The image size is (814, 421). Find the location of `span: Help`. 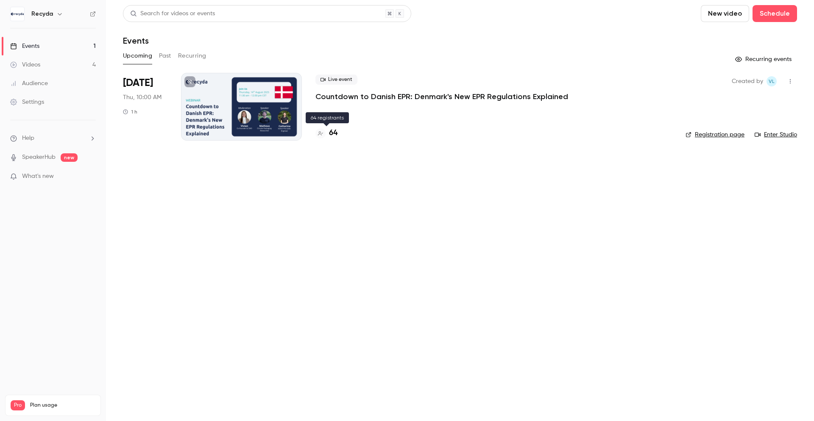

span: Help is located at coordinates (28, 138).